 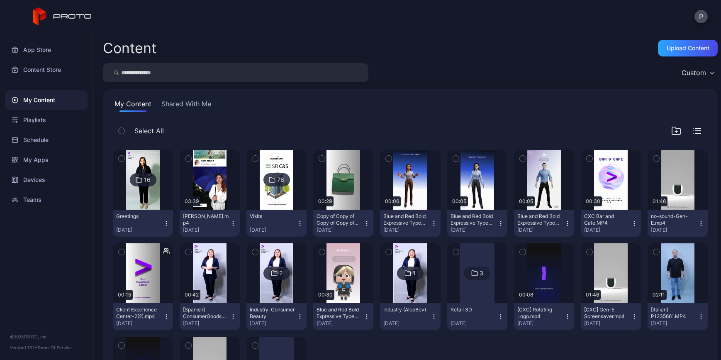 I want to click on div: Playlists, so click(x=46, y=120).